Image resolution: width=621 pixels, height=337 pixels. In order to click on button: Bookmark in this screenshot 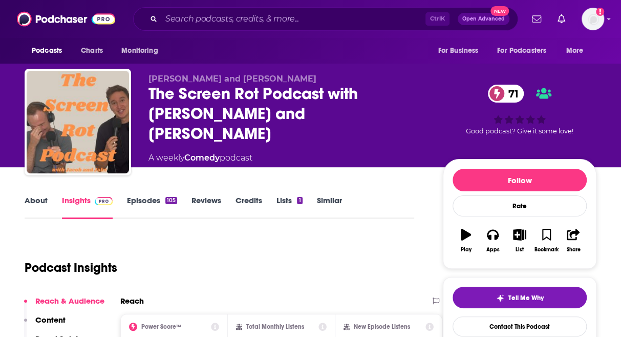, I will do `click(547, 240)`.